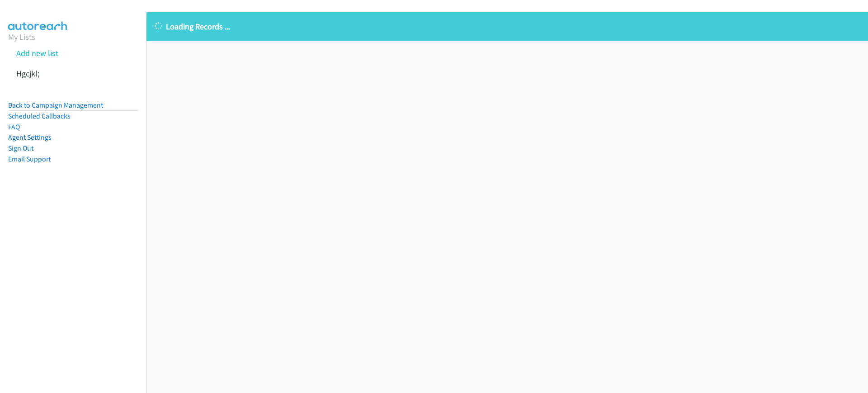 This screenshot has height=393, width=868. What do you see at coordinates (30, 137) in the screenshot?
I see `a: Agent Settings` at bounding box center [30, 137].